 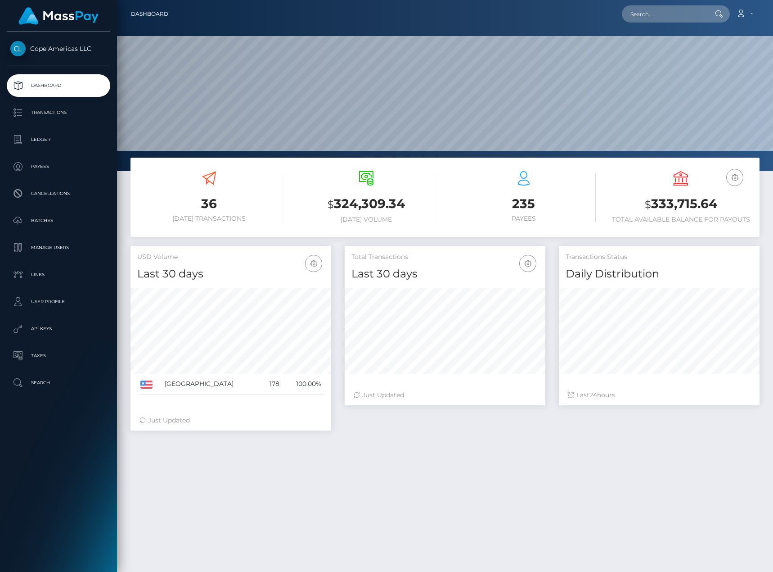 I want to click on p: Manage Users, so click(x=59, y=248).